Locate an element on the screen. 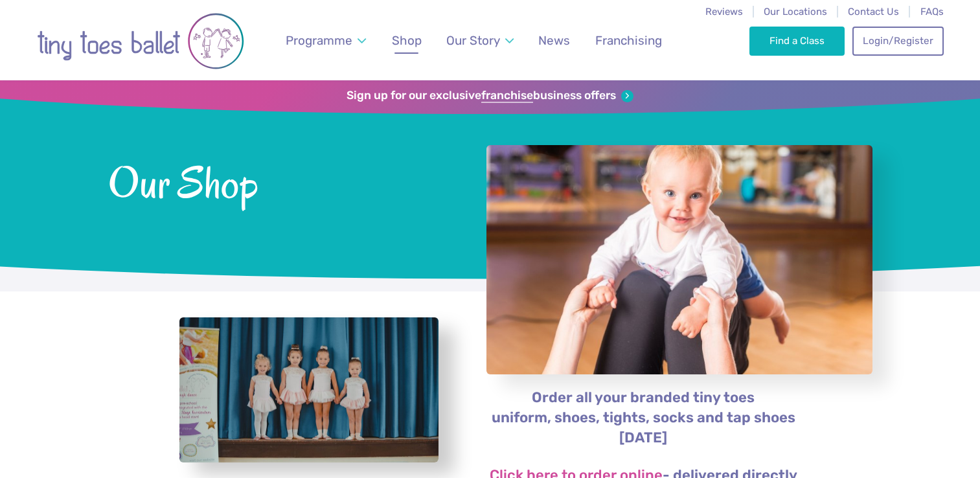 This screenshot has width=980, height=478. a: Login/Register is located at coordinates (897, 41).